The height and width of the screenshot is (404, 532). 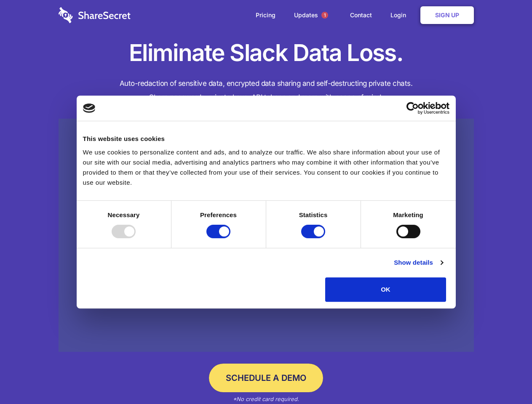 I want to click on a: Show details, so click(x=419, y=263).